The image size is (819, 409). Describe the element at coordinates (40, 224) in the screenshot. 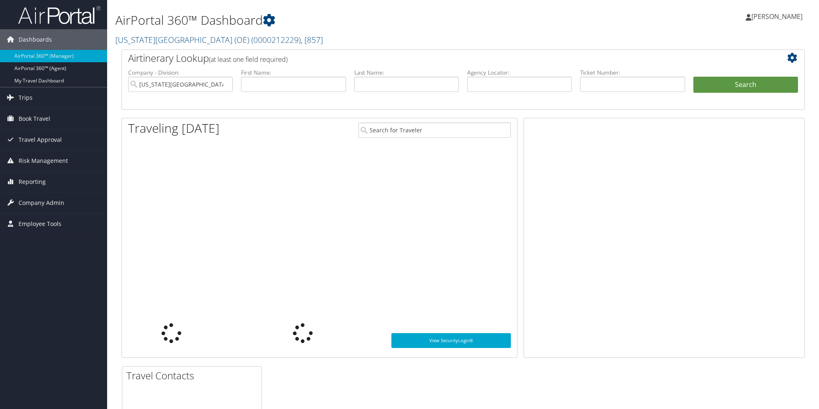

I see `span: Employee Tools` at that location.